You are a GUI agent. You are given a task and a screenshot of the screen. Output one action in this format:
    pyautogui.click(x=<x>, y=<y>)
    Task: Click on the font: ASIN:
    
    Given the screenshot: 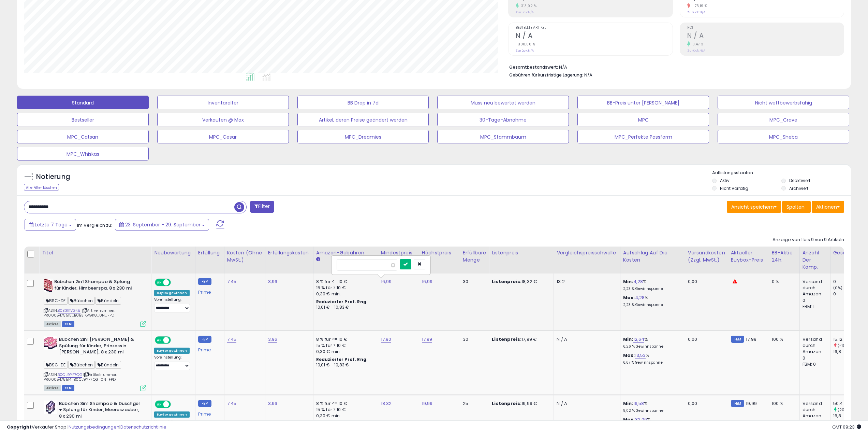 What is the action you would take?
    pyautogui.click(x=53, y=310)
    